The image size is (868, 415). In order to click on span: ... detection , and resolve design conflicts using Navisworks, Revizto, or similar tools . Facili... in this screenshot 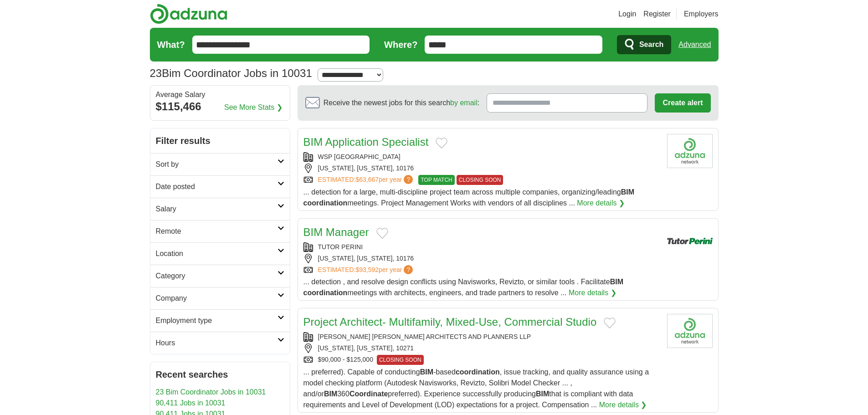, I will do `click(464, 287)`.